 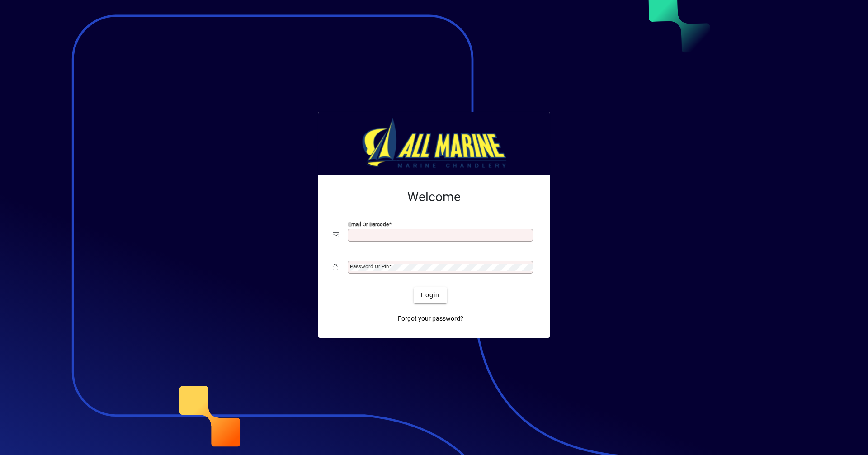 What do you see at coordinates (431, 318) in the screenshot?
I see `span: Forgot your password?` at bounding box center [431, 318].